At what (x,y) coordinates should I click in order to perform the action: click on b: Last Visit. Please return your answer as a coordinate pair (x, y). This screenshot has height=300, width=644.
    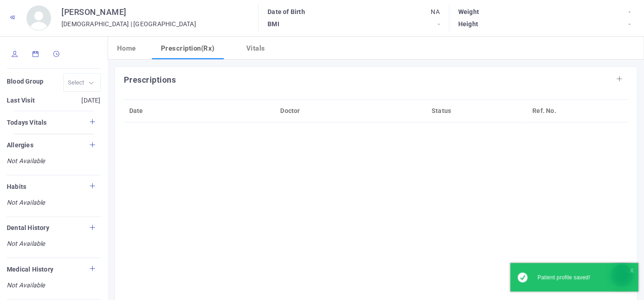
    Looking at the image, I should click on (21, 100).